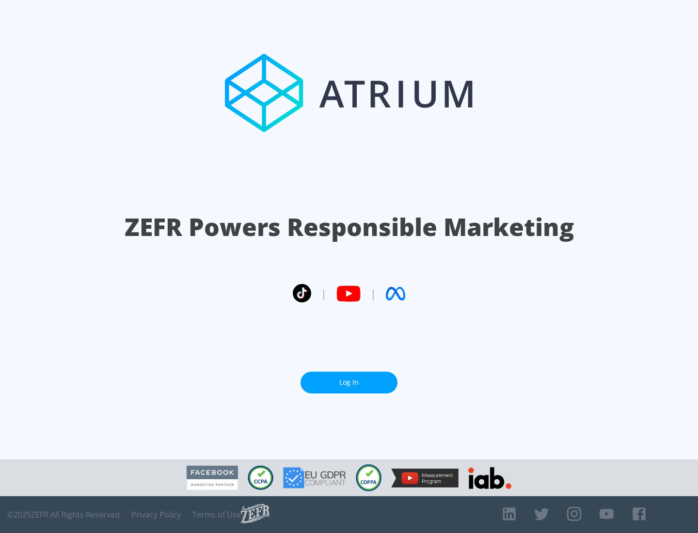 The image size is (698, 533). What do you see at coordinates (315, 478) in the screenshot?
I see `img: GDPR Compliant` at bounding box center [315, 478].